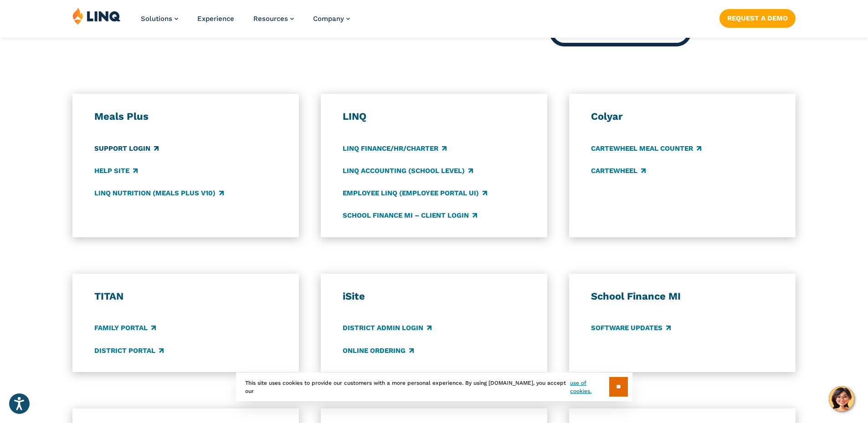 Image resolution: width=868 pixels, height=423 pixels. Describe the element at coordinates (129, 351) in the screenshot. I see `a: District Portal` at that location.